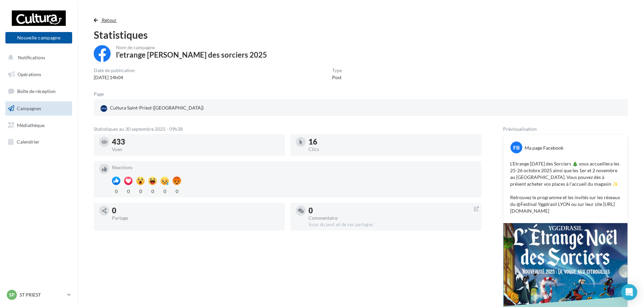 This screenshot has height=307, width=644. Describe the element at coordinates (39, 142) in the screenshot. I see `a: Calendrier` at that location.